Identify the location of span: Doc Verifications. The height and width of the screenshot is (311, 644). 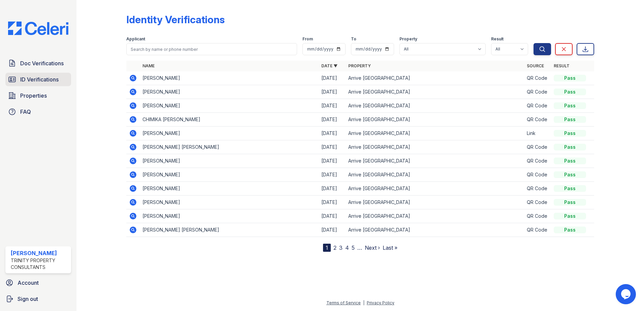
(42, 63).